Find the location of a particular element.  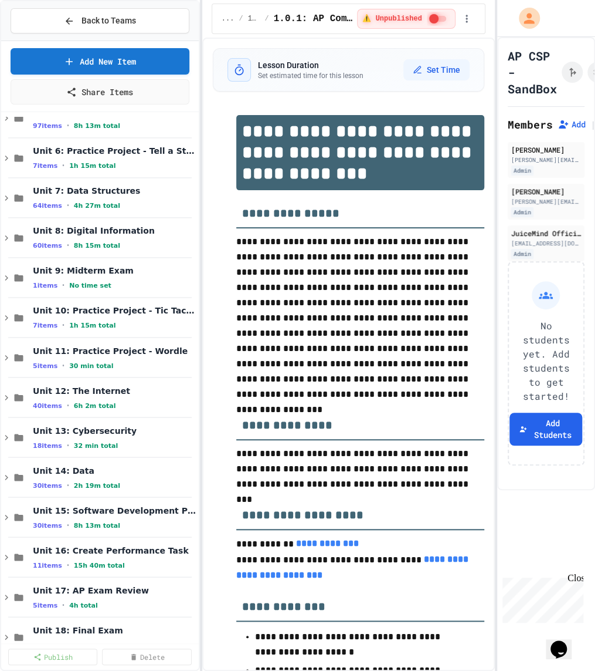

span: 4h total is located at coordinates (83, 604).